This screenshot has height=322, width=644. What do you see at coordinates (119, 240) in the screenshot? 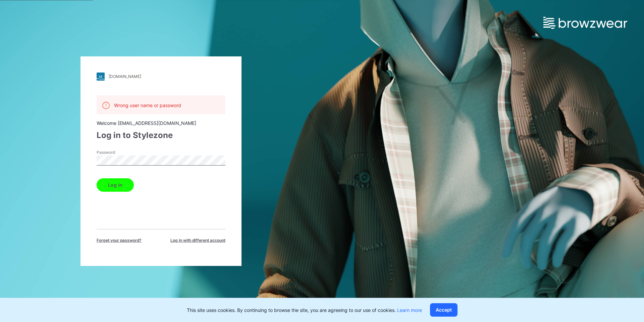
I see `span: Forget your password?` at bounding box center [119, 240].